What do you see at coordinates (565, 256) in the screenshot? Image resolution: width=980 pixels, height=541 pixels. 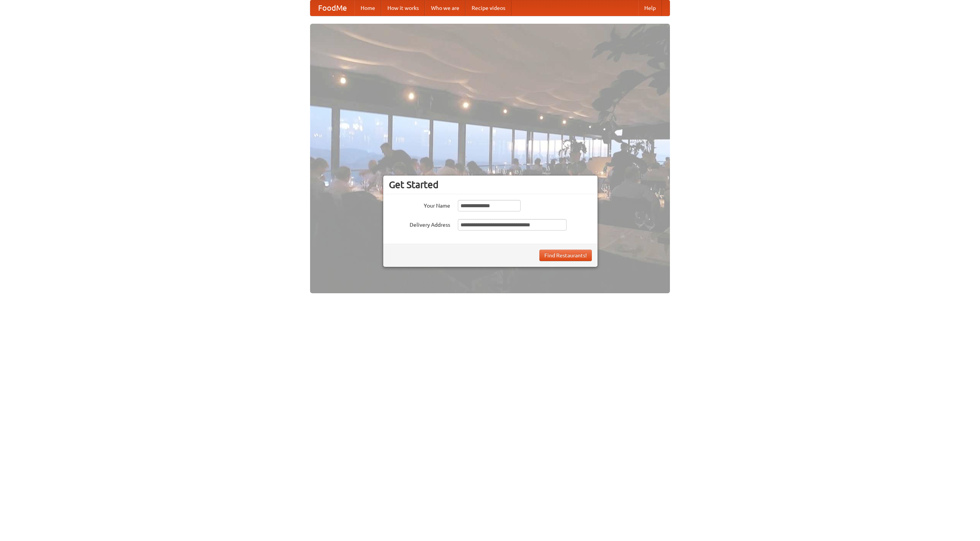 I see `button: Find Restaurants!` at bounding box center [565, 256].